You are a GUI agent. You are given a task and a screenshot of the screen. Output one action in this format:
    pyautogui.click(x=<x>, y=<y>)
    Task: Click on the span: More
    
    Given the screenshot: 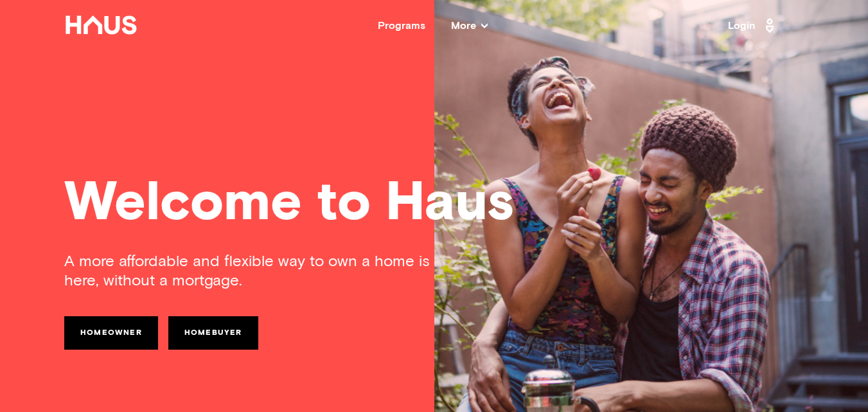 What is the action you would take?
    pyautogui.click(x=469, y=26)
    